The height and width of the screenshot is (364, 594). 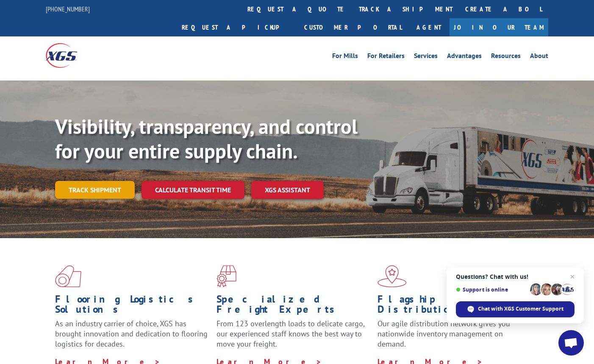 What do you see at coordinates (539, 57) in the screenshot?
I see `a: About` at bounding box center [539, 57].